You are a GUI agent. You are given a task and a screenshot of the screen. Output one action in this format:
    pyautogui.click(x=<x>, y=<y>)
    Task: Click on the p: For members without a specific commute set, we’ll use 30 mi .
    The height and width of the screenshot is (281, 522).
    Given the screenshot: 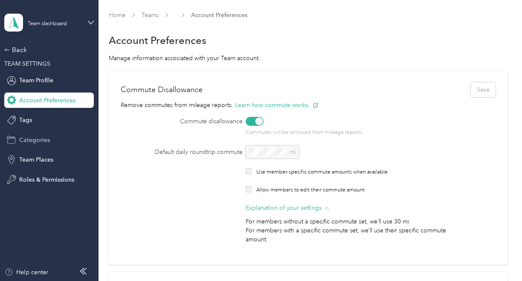 What is the action you would take?
    pyautogui.click(x=355, y=221)
    